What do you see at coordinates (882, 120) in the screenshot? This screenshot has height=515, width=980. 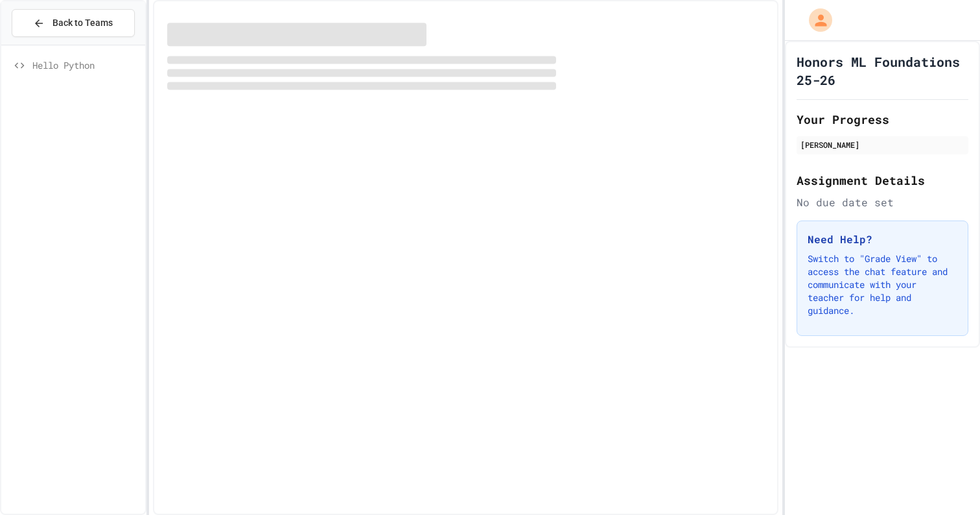 I see `h2: Your Progress` at bounding box center [882, 120].